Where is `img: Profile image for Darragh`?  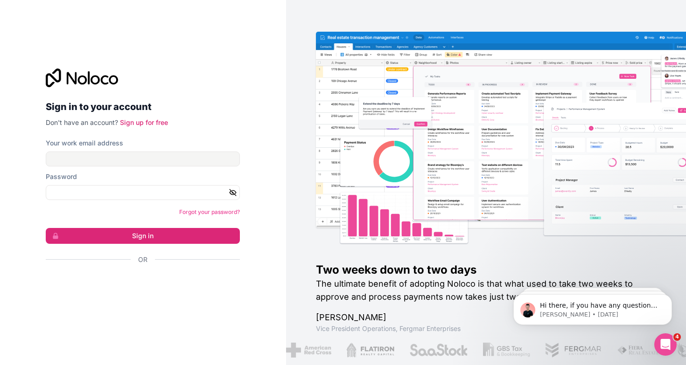
img: Profile image for Darragh is located at coordinates (28, 35).